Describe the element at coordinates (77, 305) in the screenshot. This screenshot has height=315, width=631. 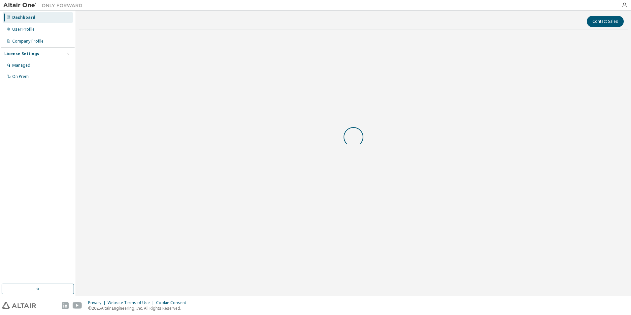
I see `img: youtube.svg` at that location.